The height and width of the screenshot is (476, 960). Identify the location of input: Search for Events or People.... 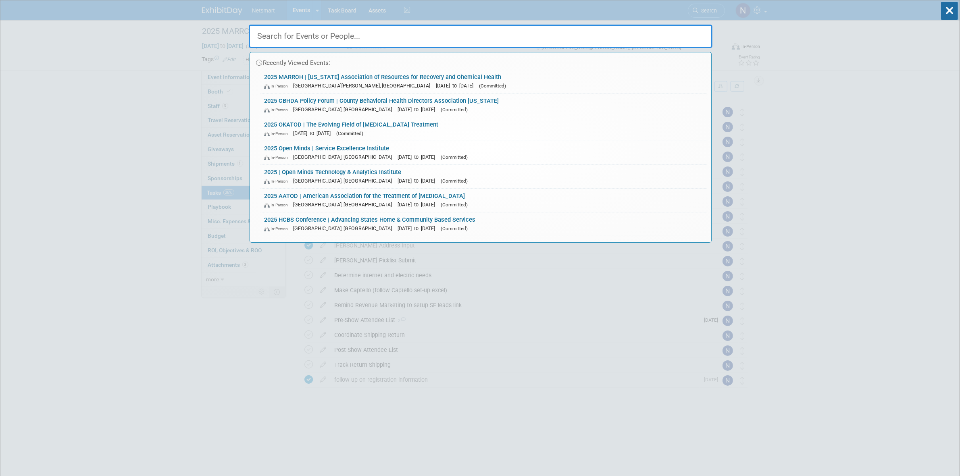
(481, 36).